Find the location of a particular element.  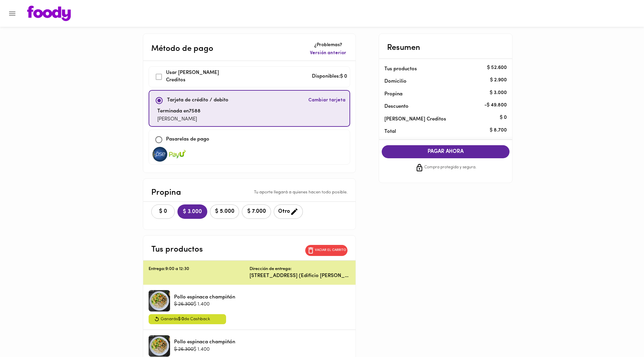

p: Tarjeta de crédito / debito is located at coordinates (198, 101).